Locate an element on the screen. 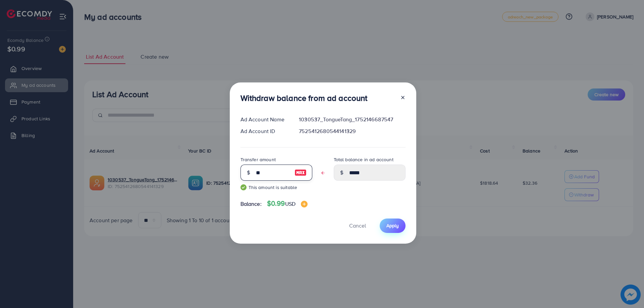  span: Balance: is located at coordinates (250, 204).